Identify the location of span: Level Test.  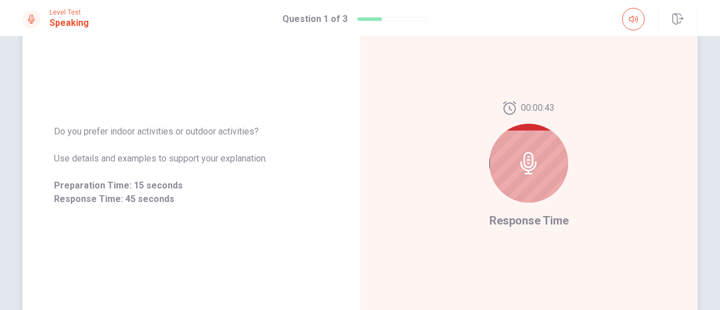
(69, 12).